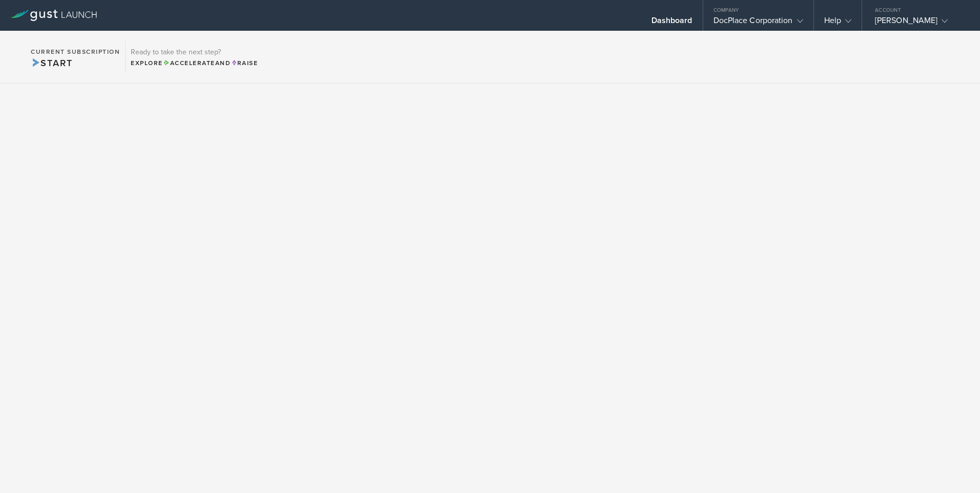  Describe the element at coordinates (194, 63) in the screenshot. I see `div: Explore` at that location.